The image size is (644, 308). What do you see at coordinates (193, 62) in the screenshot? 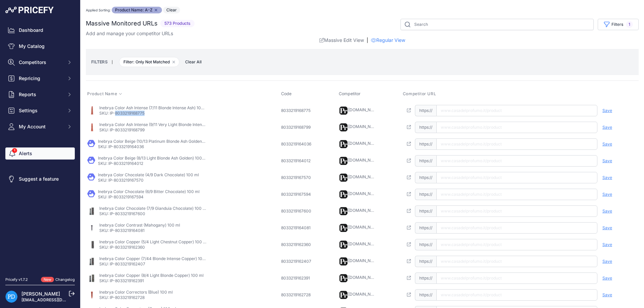
I see `button: Clear All` at bounding box center [193, 62].